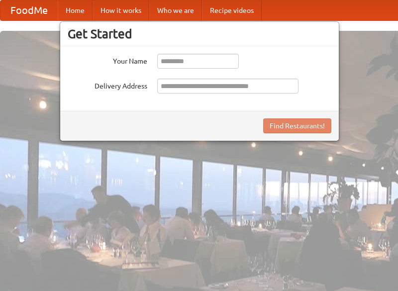  I want to click on a: Recipe videos, so click(232, 10).